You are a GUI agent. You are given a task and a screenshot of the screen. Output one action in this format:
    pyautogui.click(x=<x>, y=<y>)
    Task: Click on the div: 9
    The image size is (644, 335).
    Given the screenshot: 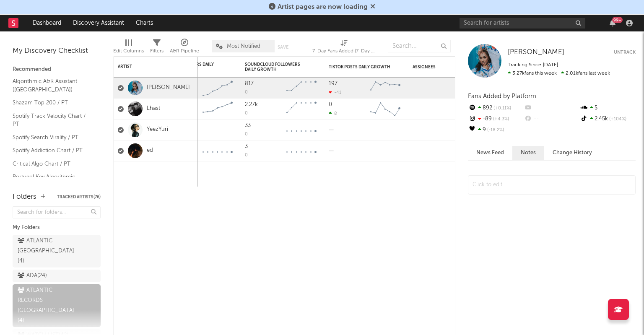 What is the action you would take?
    pyautogui.click(x=496, y=130)
    